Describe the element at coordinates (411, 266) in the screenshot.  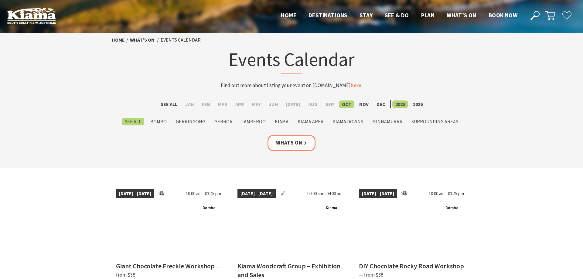
I see `h4: DIY Chocolate Rocky Road Workshop` at that location.